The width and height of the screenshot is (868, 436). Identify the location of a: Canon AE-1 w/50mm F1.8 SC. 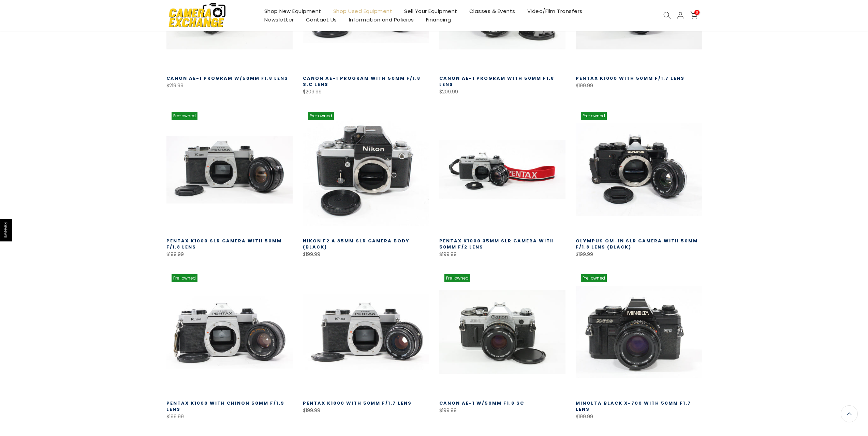
(481, 403).